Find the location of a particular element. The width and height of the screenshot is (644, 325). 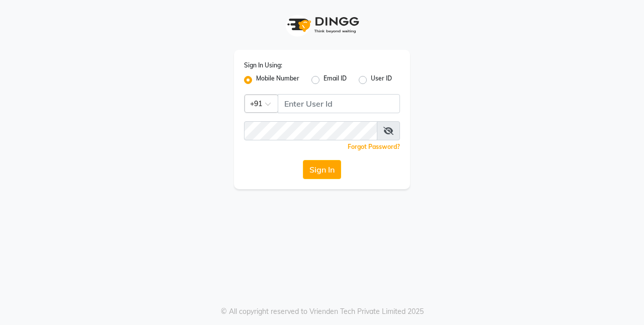

img: logo1.svg is located at coordinates (322, 25).